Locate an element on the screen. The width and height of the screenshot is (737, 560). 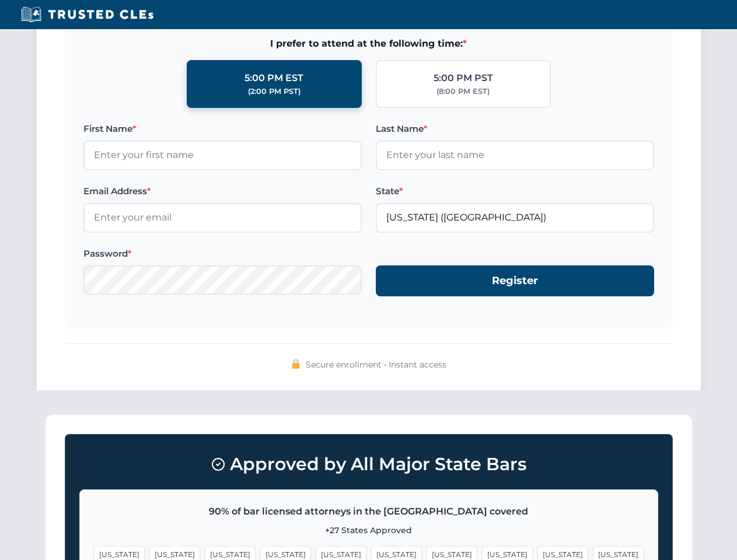
label: Last Name is located at coordinates (515, 129).